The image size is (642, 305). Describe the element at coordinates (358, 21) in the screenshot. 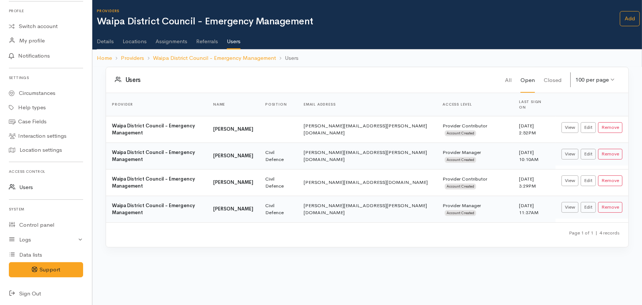

I see `h1: Waipa District Council - Emergency Management` at that location.